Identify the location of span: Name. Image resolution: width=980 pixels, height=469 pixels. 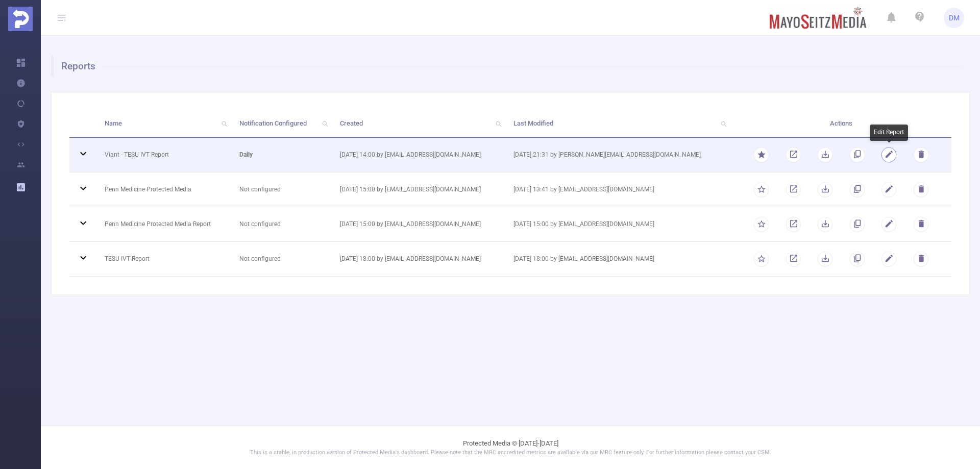
(114, 123).